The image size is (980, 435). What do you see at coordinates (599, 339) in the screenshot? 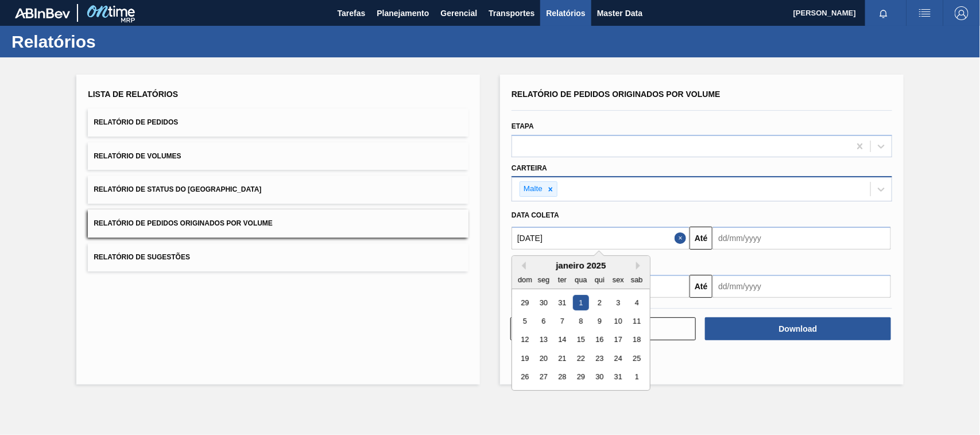
I see `div: Choose quinta-feira, 16 de janeiro de 2025` at bounding box center [599, 339].